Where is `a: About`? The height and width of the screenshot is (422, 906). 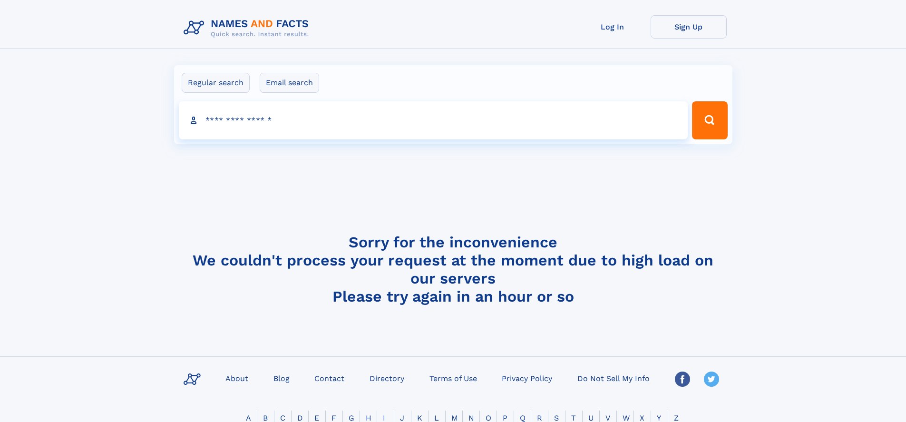
a: About is located at coordinates (237, 378).